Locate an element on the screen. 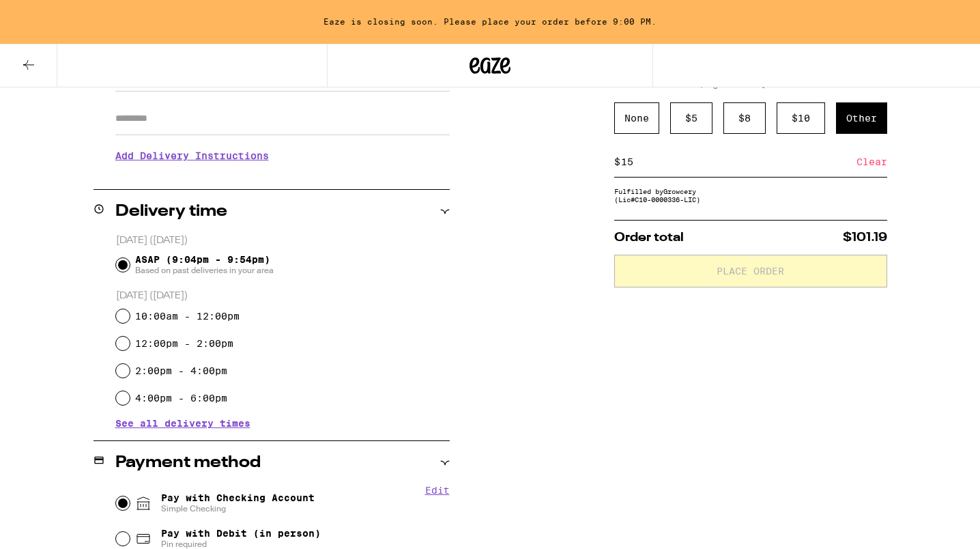 Image resolution: width=980 pixels, height=549 pixels. label: 2:00pm - 4:00pm is located at coordinates (181, 370).